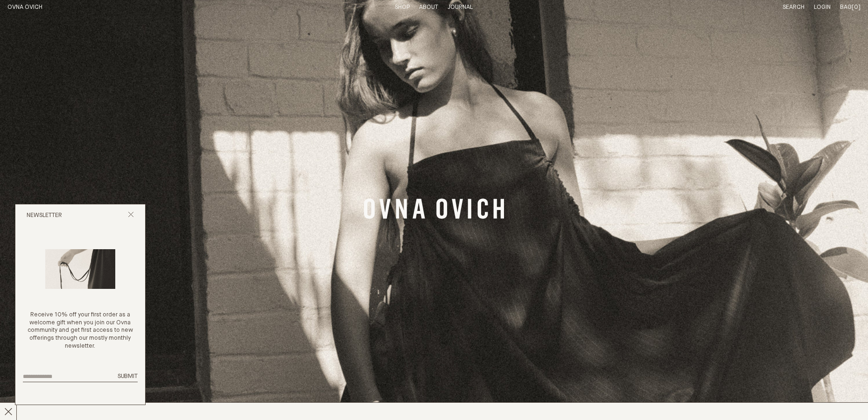 The image size is (868, 420). I want to click on span: Submit, so click(127, 376).